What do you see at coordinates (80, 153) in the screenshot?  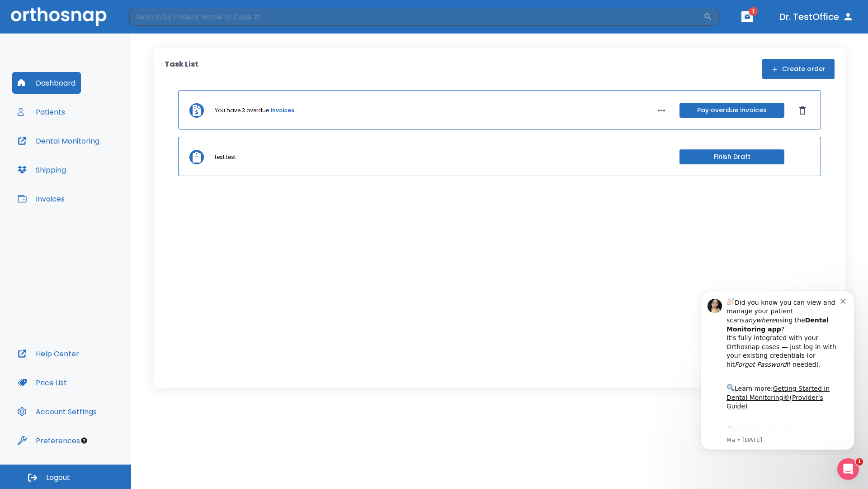 I see `a: App Store` at bounding box center [80, 153].